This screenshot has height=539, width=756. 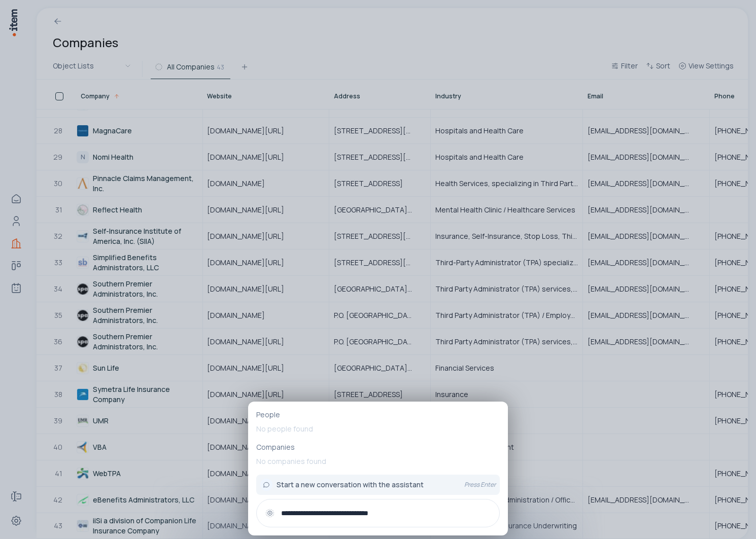 What do you see at coordinates (480, 485) in the screenshot?
I see `p: Press Enter` at bounding box center [480, 485].